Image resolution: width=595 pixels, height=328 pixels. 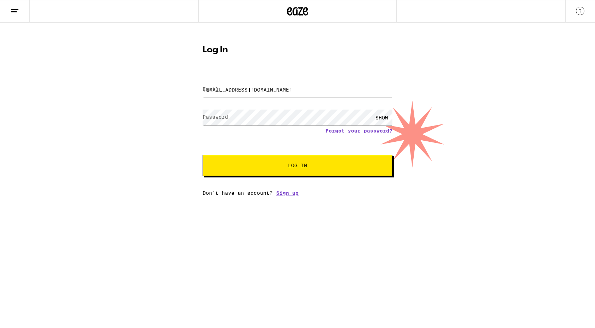 What do you see at coordinates (297, 50) in the screenshot?
I see `h1: Log In` at bounding box center [297, 50].